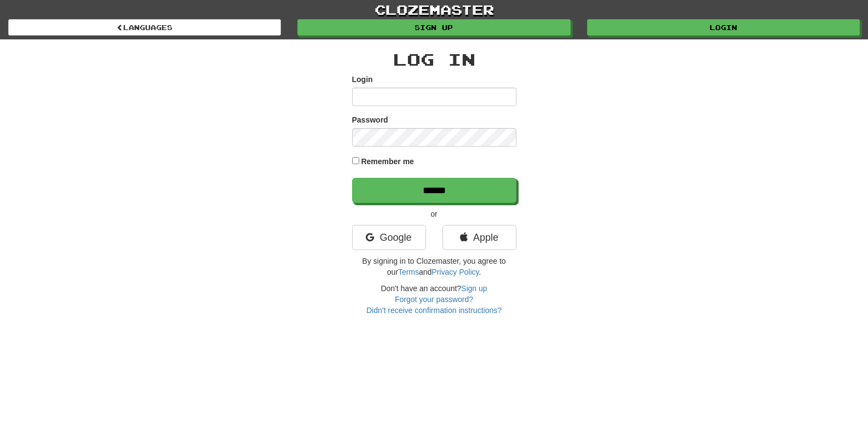 Image resolution: width=868 pixels, height=423 pixels. I want to click on a: Google, so click(388, 238).